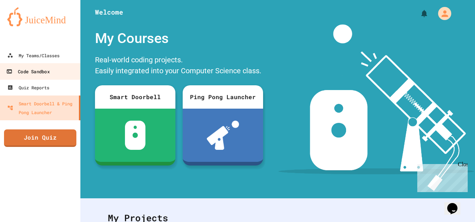 The image size is (475, 222). What do you see at coordinates (418, 14) in the screenshot?
I see `div: My Notifications` at bounding box center [418, 14].